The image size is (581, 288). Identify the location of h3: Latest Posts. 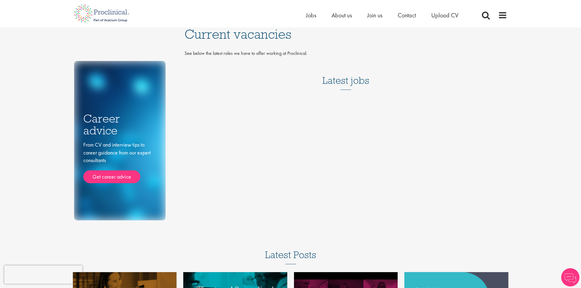
(291, 257).